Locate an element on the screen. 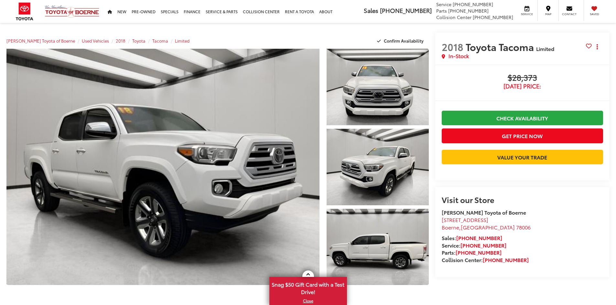 The height and width of the screenshot is (305, 616). strong: Parts: is located at coordinates (471, 252).